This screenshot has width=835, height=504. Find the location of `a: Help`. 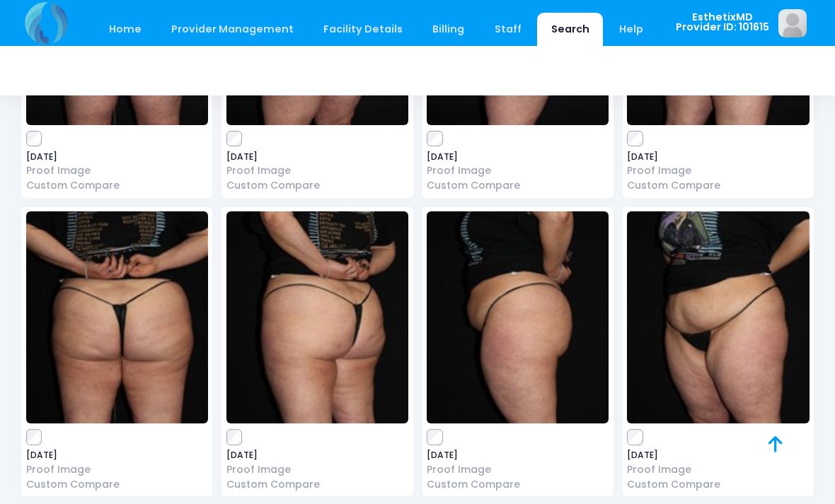

a: Help is located at coordinates (631, 29).